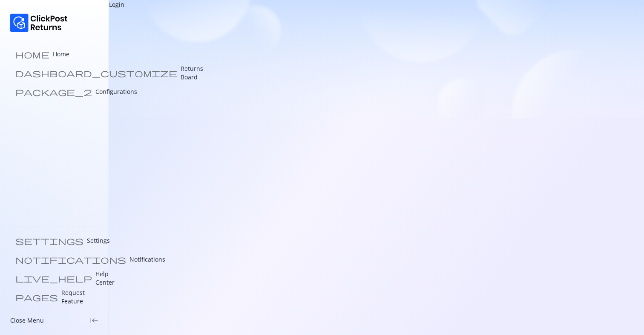 This screenshot has width=644, height=335. Describe the element at coordinates (96, 73) in the screenshot. I see `span: dashboard_customize` at that location.